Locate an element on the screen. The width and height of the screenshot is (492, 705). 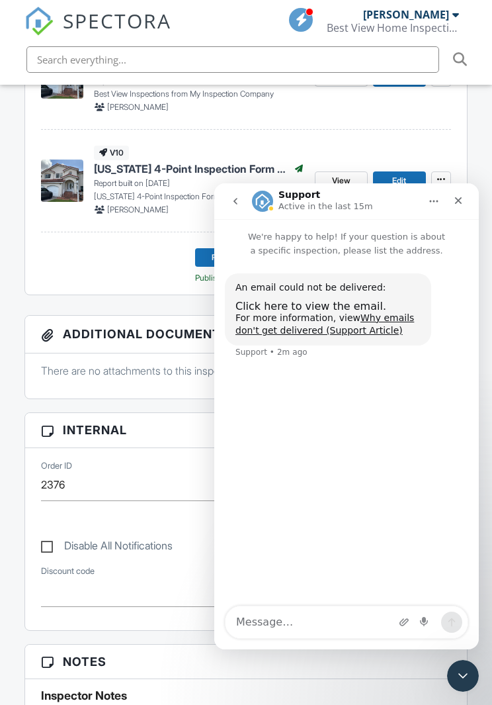
span: SPECTORA is located at coordinates (117, 21).